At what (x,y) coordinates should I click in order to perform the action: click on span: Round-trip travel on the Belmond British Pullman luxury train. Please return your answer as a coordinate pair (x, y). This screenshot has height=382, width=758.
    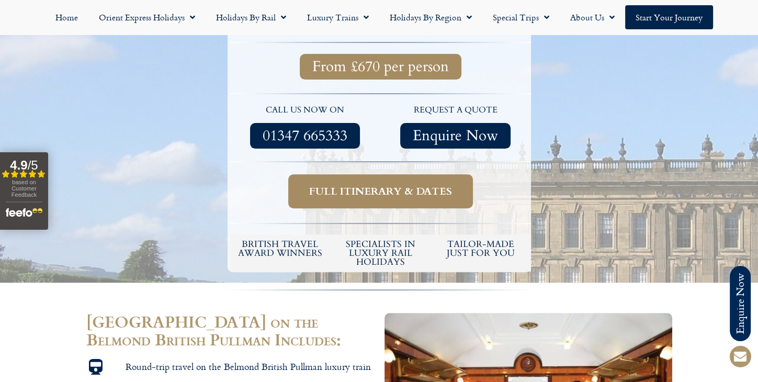
    Looking at the image, I should click on (247, 366).